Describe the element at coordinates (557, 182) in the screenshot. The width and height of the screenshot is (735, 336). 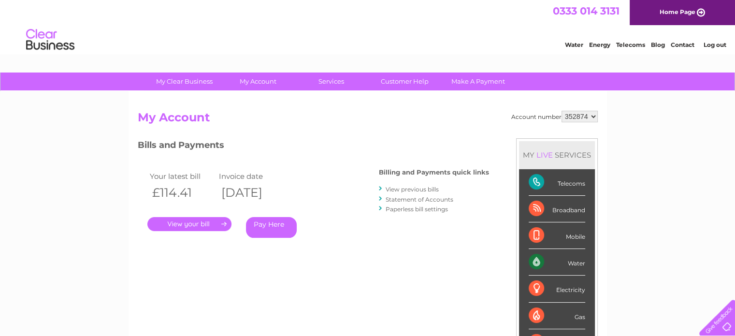
I see `div: Telecoms` at that location.